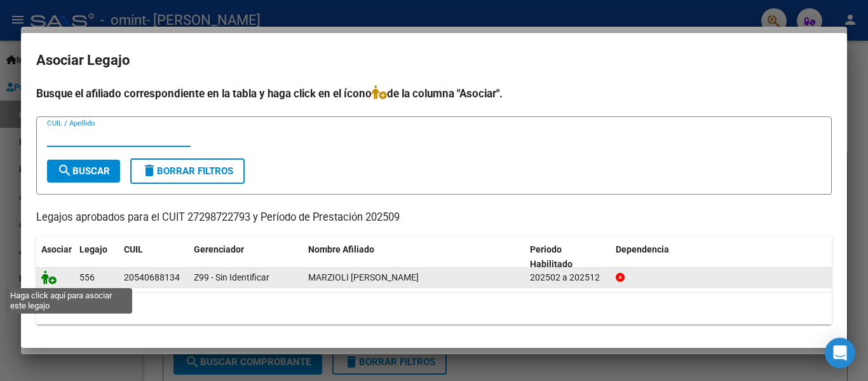 This screenshot has height=381, width=868. I want to click on button: Borrar Filtros, so click(188, 171).